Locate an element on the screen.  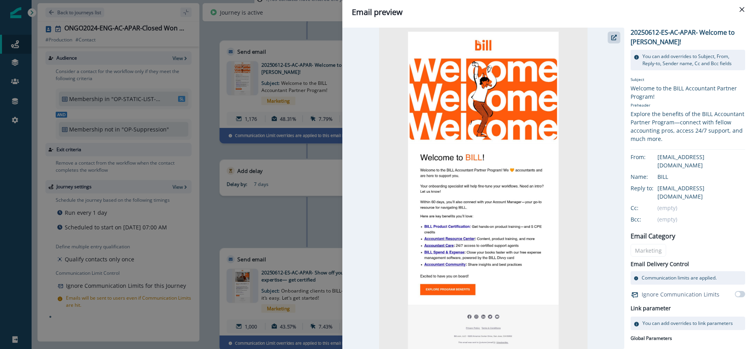
p: Preheader is located at coordinates (688, 105).